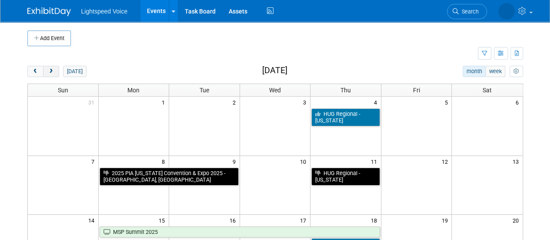  I want to click on span: Search, so click(469, 11).